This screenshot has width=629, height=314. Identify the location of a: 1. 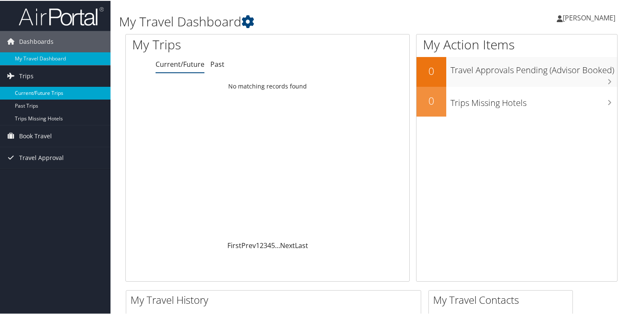
(258, 244).